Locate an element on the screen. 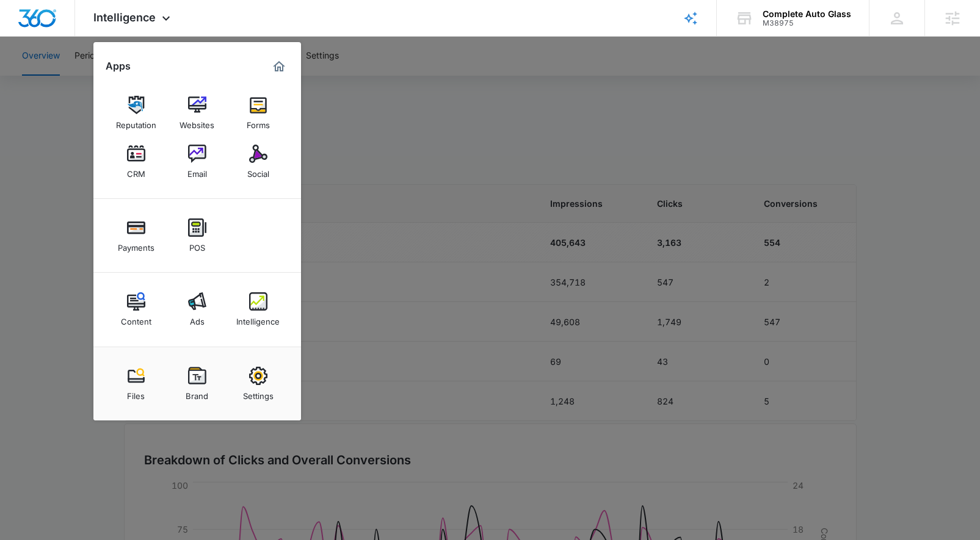 This screenshot has width=980, height=540. a: Social is located at coordinates (258, 162).